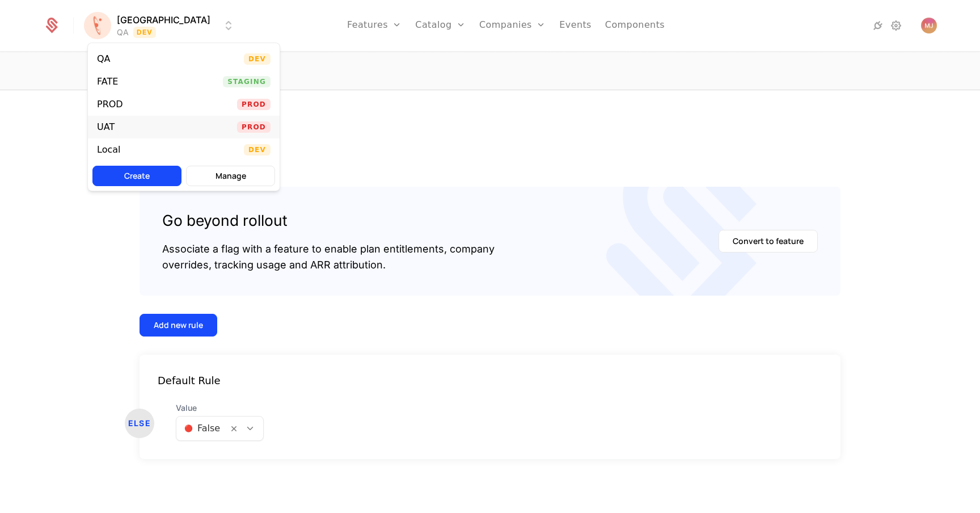 This screenshot has width=980, height=513. What do you see at coordinates (106, 127) in the screenshot?
I see `div: UAT` at bounding box center [106, 127].